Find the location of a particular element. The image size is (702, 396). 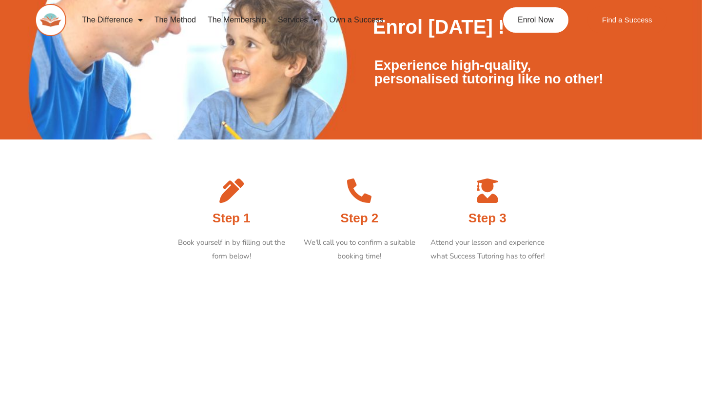

a: The Method is located at coordinates (175, 20).